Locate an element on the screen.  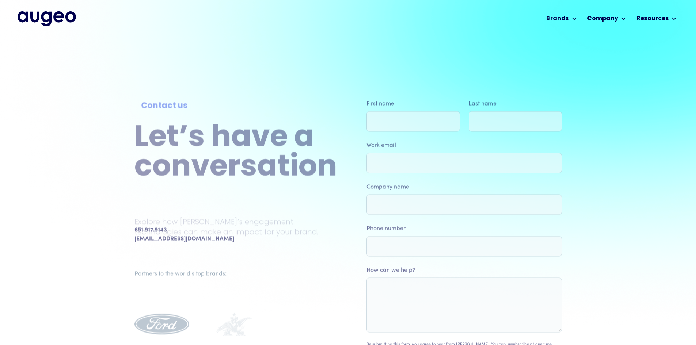
div: Contact us is located at coordinates (236, 106).